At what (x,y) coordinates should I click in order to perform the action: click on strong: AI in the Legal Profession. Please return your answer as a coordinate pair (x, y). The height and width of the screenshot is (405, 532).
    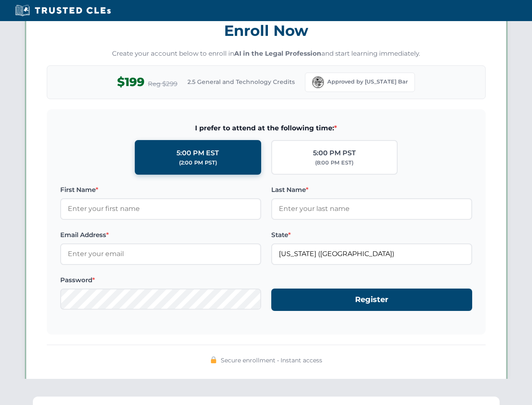
    Looking at the image, I should click on (278, 53).